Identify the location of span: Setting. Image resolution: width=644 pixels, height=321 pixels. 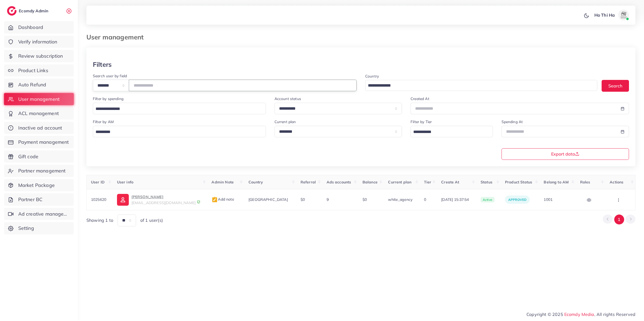
(26, 228).